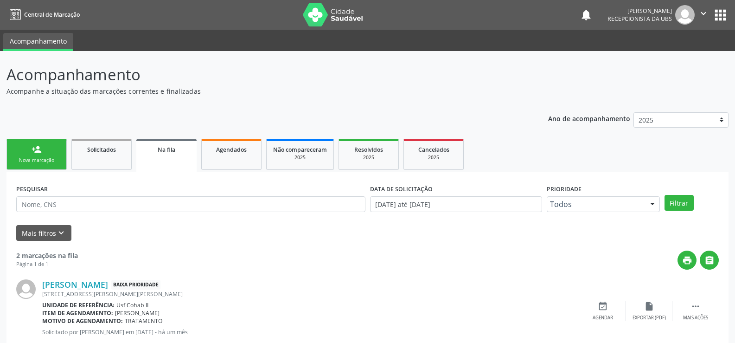 The height and width of the screenshot is (343, 735). I want to click on span: Usf Cohab II, so click(132, 305).